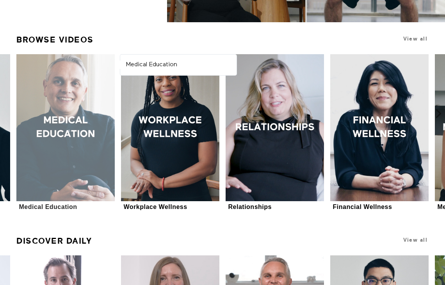 Image resolution: width=445 pixels, height=285 pixels. I want to click on a: Browse Videos, so click(55, 40).